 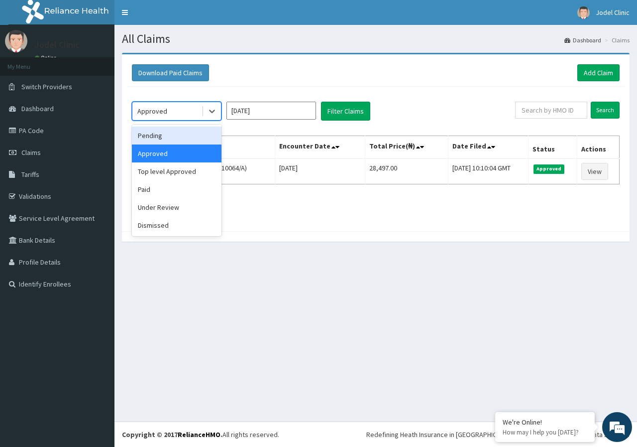 What do you see at coordinates (177, 135) in the screenshot?
I see `div: Pending` at bounding box center [177, 135].